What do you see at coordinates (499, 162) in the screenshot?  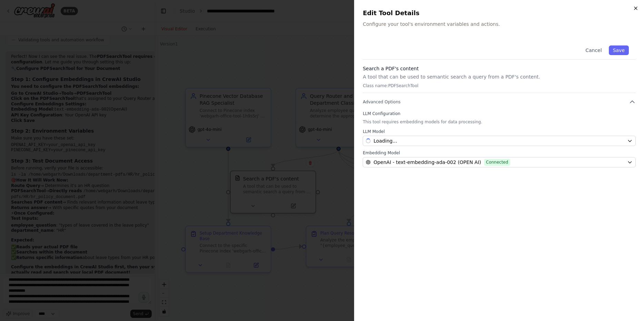 I see `button: OpenAI - text-embedding-ada-002 (OPEN AI)Connected` at bounding box center [499, 162].